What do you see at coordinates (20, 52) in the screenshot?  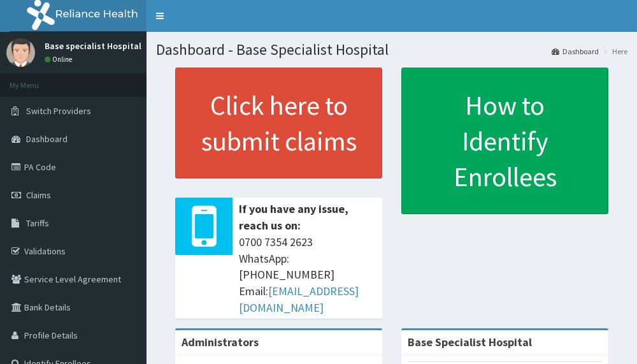 I see `img: User Image` at bounding box center [20, 52].